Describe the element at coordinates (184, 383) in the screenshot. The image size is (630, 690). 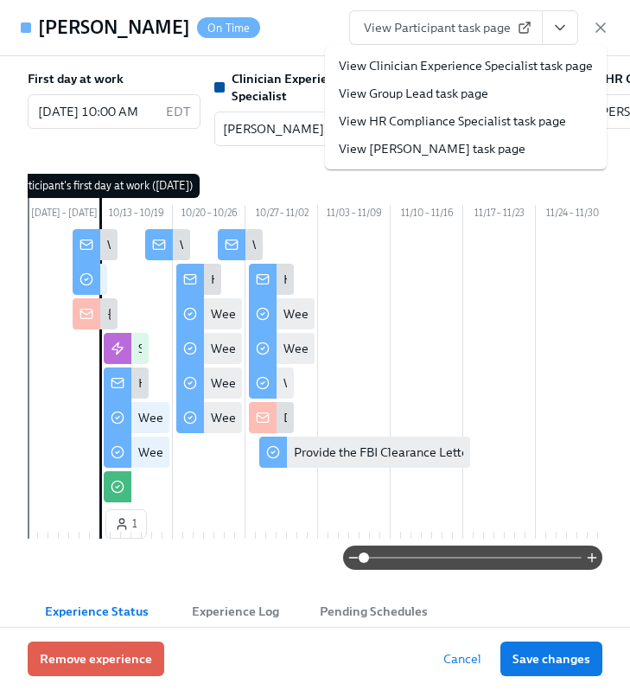
I see `div: Happy First Day!` at that location.